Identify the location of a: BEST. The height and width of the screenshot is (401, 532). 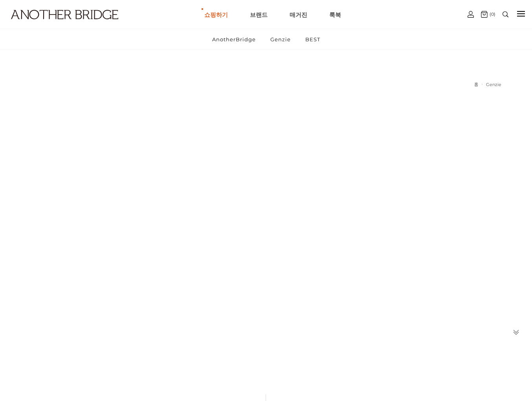
(313, 39).